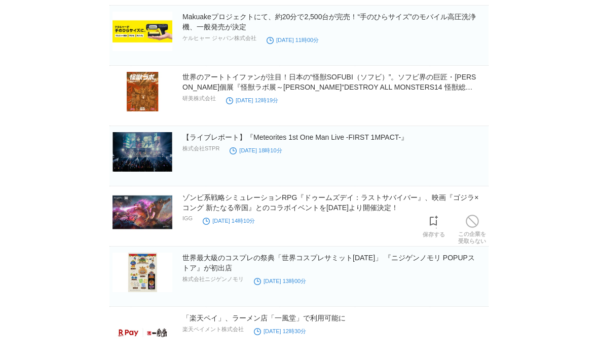  Describe the element at coordinates (220, 38) in the screenshot. I see `p: ケルヒャー ジャパン株式会社` at that location.